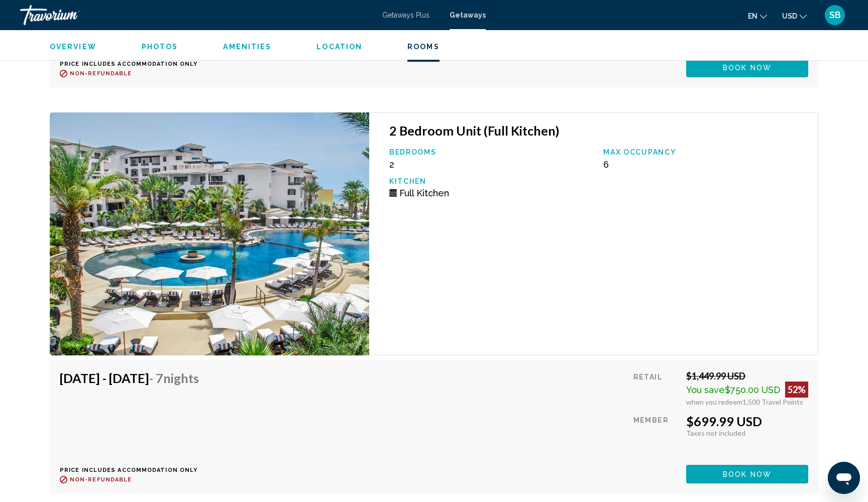 The image size is (868, 502). What do you see at coordinates (405, 15) in the screenshot?
I see `a: Getaways Plus` at bounding box center [405, 15].